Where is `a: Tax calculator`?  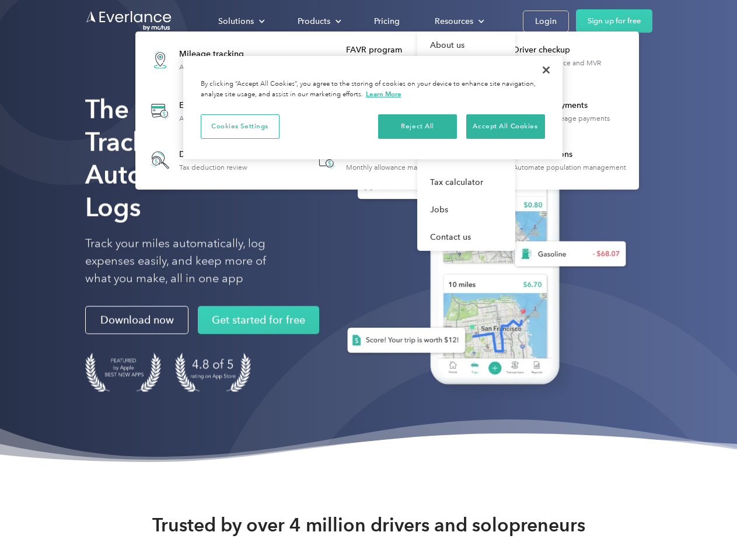
a: Tax calculator is located at coordinates (467, 182).